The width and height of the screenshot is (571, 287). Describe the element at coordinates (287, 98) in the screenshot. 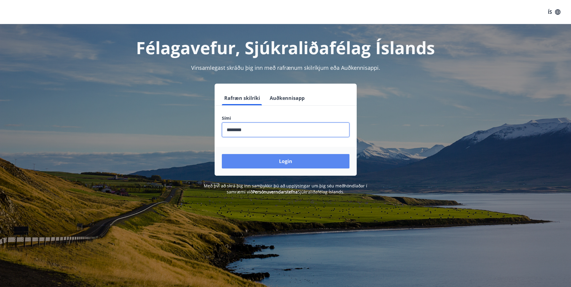

I see `button: Auðkennisapp` at that location.